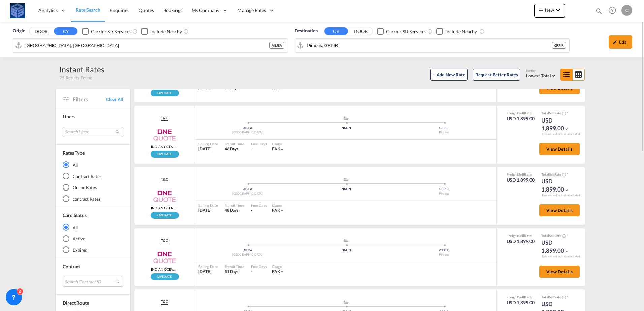 This screenshot has width=644, height=311. I want to click on span: Contract, so click(72, 267).